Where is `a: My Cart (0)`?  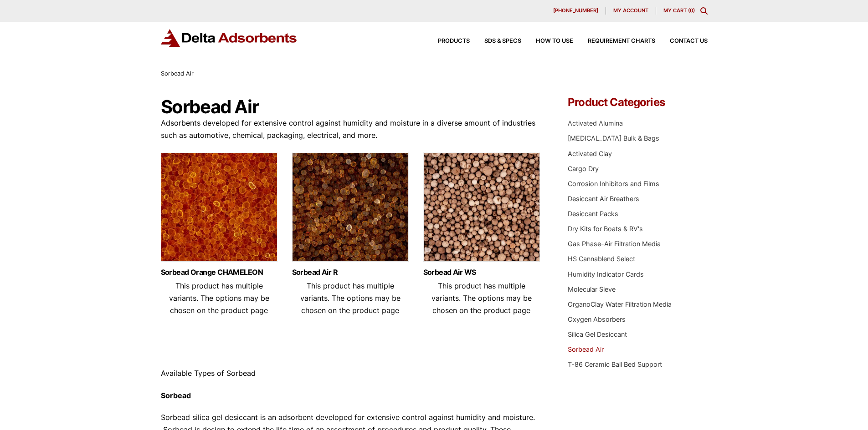
a: My Cart (0) is located at coordinates (679, 10).